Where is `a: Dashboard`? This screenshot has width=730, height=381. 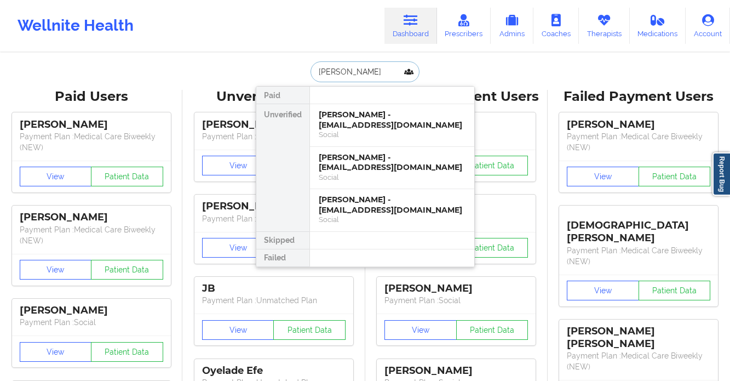
a: Dashboard is located at coordinates (411, 26).